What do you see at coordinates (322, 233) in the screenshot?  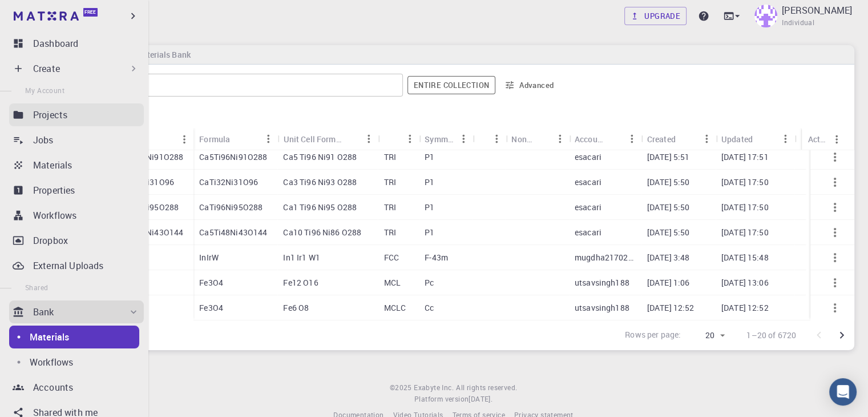 I see `p: Ca10 Ti96 Ni86 O288` at bounding box center [322, 233].